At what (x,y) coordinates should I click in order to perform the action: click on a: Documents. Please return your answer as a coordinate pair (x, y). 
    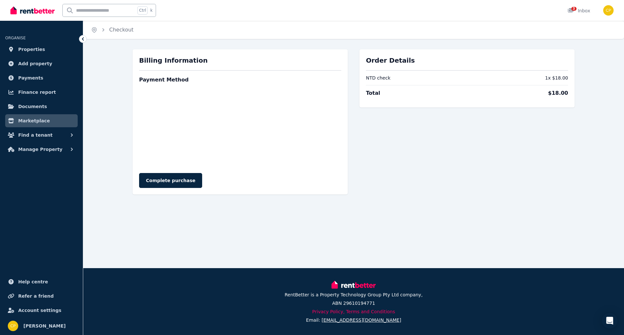
    Looking at the image, I should click on (41, 107).